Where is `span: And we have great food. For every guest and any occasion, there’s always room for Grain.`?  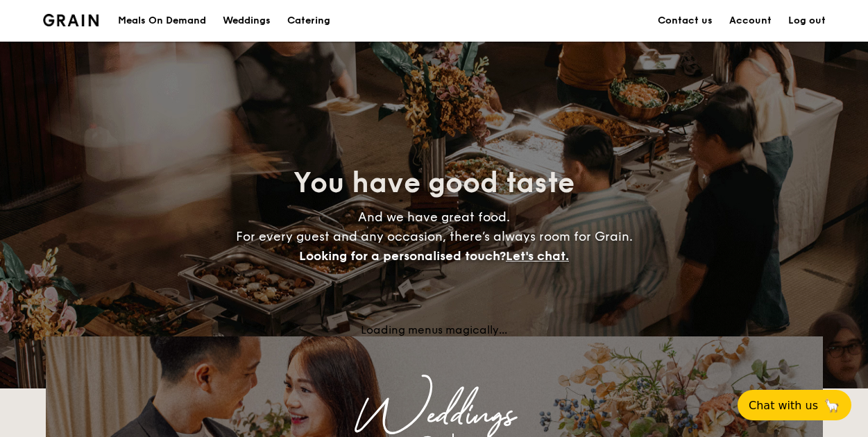 span: And we have great food. For every guest and any occasion, there’s always room for Grain. is located at coordinates (434, 237).